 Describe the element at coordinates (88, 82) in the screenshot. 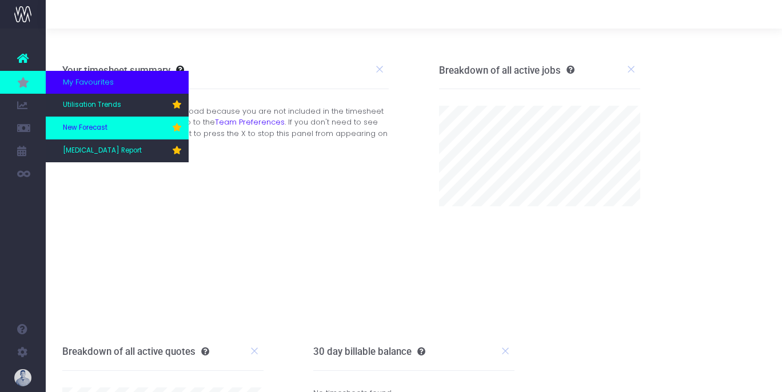

I see `span: My Favourites` at that location.